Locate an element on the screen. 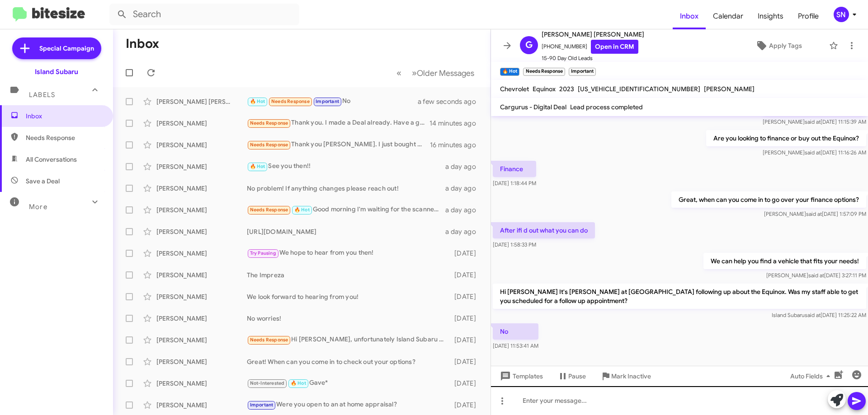 The height and width of the screenshot is (415, 868). a: Calendar is located at coordinates (728, 16).